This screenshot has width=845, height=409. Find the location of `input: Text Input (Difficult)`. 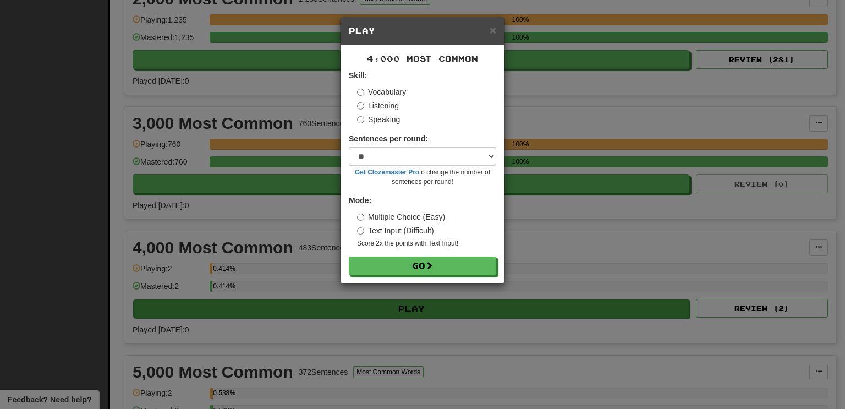

input: Text Input (Difficult) is located at coordinates (360, 231).